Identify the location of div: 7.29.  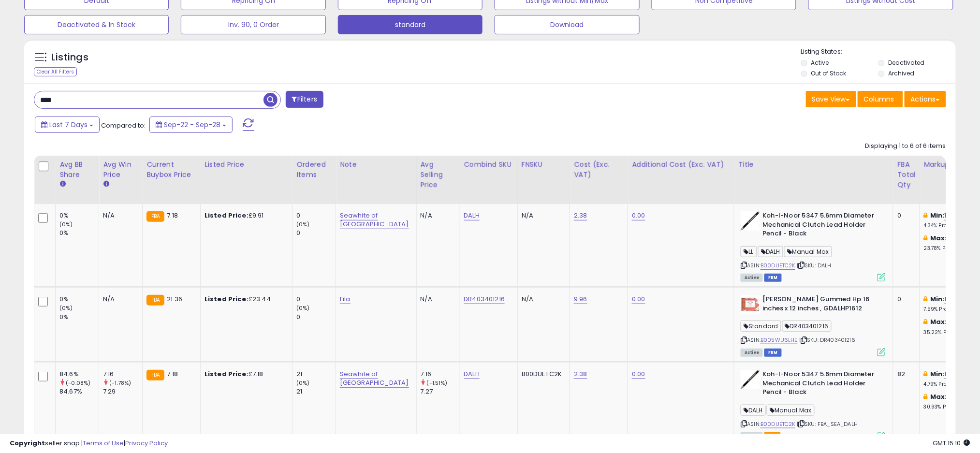
(122, 392).